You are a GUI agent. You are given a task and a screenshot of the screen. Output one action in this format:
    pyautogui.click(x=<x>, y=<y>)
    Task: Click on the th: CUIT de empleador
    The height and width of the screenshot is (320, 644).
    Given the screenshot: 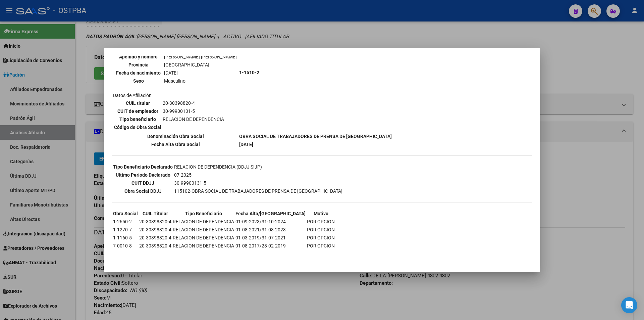 What is the action you would take?
    pyautogui.click(x=138, y=111)
    